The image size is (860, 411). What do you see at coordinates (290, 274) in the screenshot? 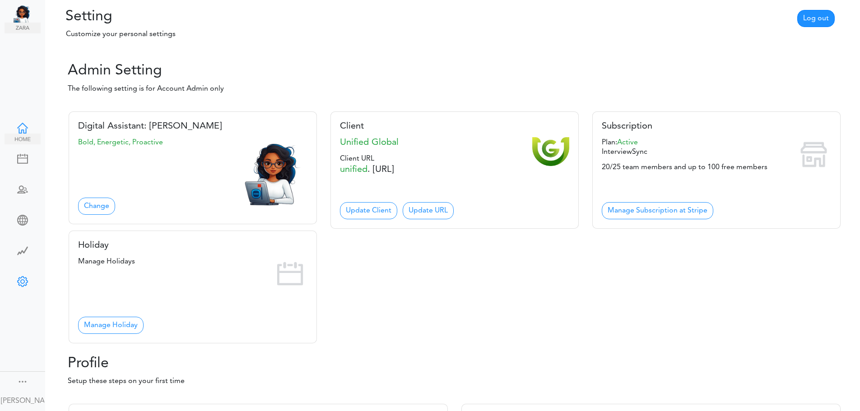
I see `img: schedule.png` at bounding box center [290, 274].